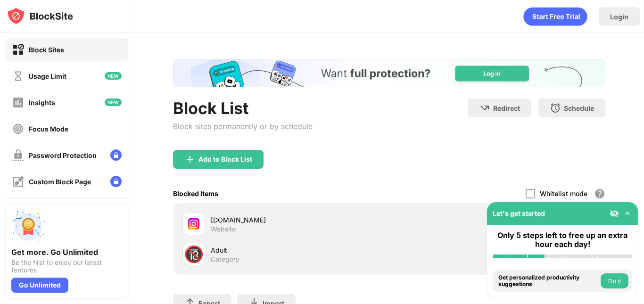 Image resolution: width=644 pixels, height=304 pixels. What do you see at coordinates (243, 108) in the screenshot?
I see `div: Block List` at bounding box center [243, 108].